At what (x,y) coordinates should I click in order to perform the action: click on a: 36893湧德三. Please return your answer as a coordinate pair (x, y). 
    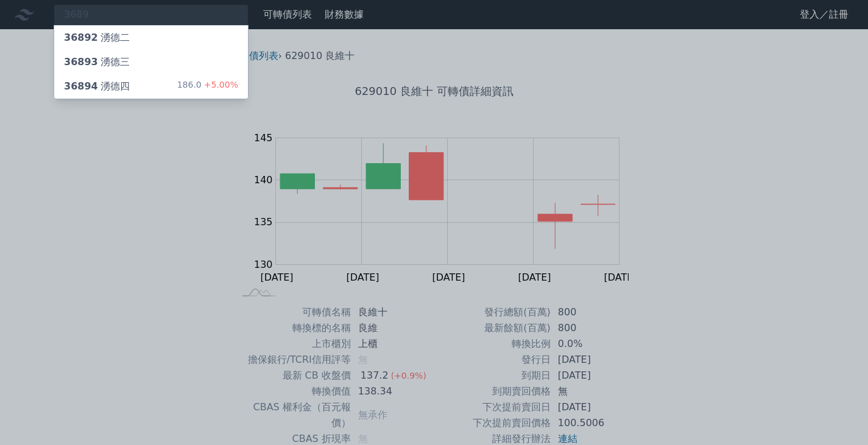
    Looking at the image, I should click on (151, 62).